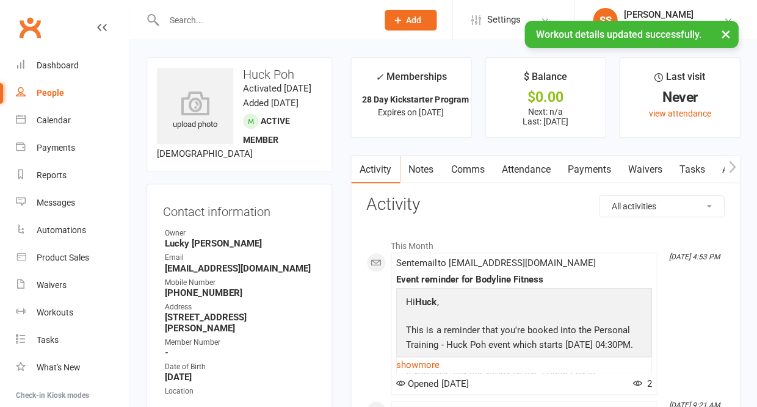  Describe the element at coordinates (421, 170) in the screenshot. I see `a: Notes` at that location.